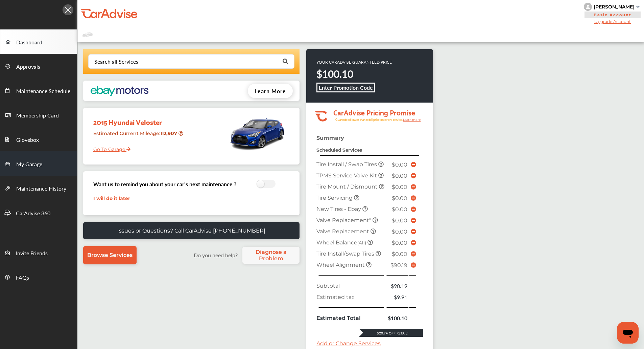 This screenshot has height=349, width=644. What do you see at coordinates (330, 138) in the screenshot?
I see `strong: Summary` at bounding box center [330, 138].